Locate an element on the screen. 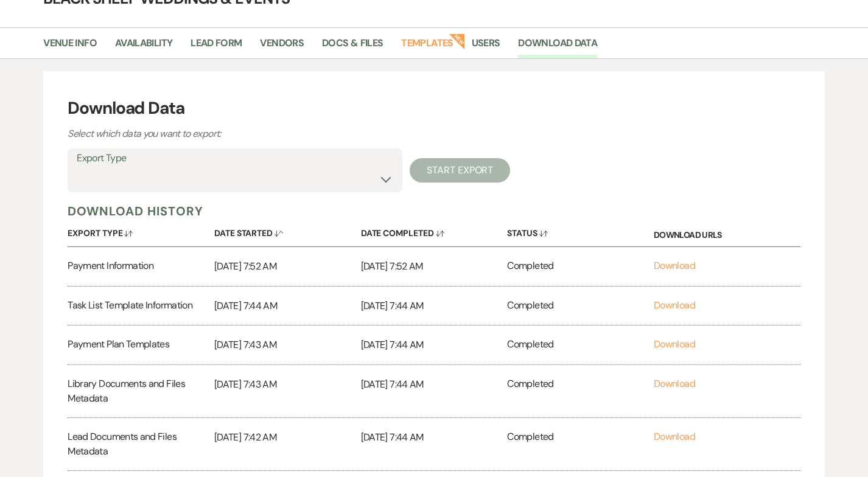 The width and height of the screenshot is (868, 477). label: Export Type is located at coordinates (235, 158).